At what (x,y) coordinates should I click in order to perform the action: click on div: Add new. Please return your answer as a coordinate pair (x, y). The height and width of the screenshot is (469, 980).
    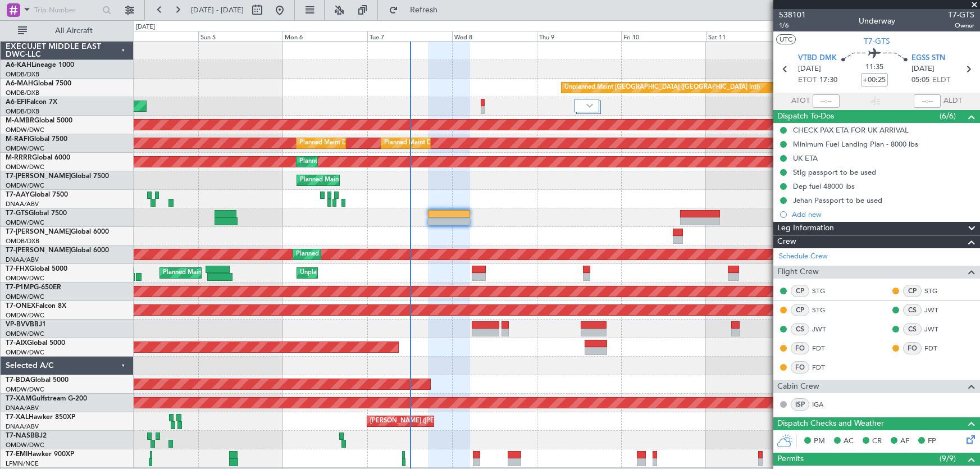
    Looking at the image, I should click on (883, 214).